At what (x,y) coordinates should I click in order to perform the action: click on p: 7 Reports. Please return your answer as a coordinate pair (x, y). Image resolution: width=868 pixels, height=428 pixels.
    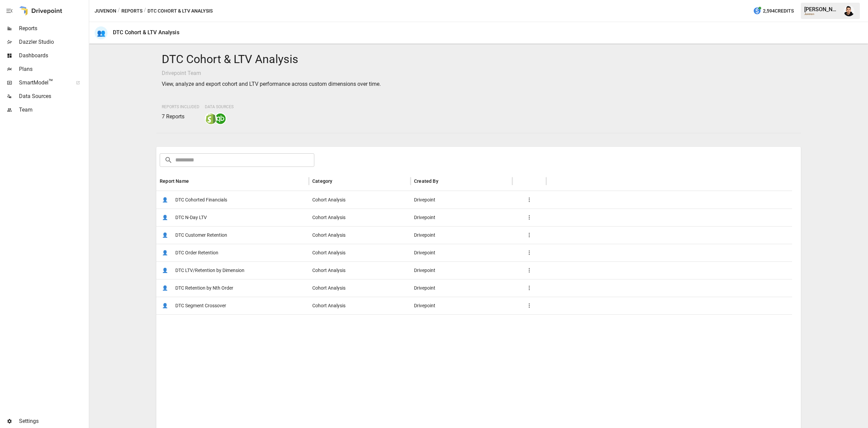
    Looking at the image, I should click on (181, 117).